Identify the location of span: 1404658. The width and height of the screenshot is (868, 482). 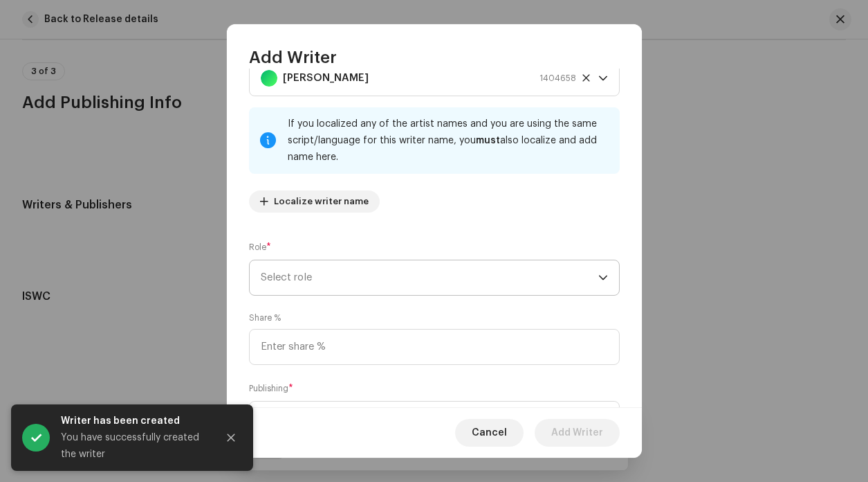
(557, 79).